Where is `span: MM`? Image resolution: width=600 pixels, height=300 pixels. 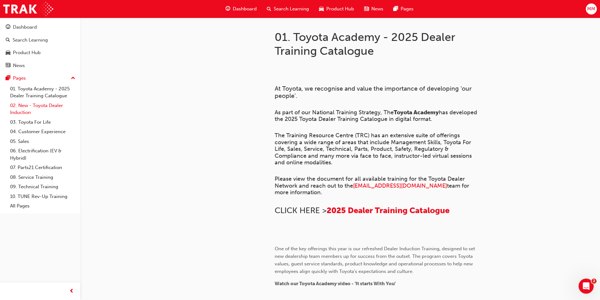
span: MM is located at coordinates (591, 9).